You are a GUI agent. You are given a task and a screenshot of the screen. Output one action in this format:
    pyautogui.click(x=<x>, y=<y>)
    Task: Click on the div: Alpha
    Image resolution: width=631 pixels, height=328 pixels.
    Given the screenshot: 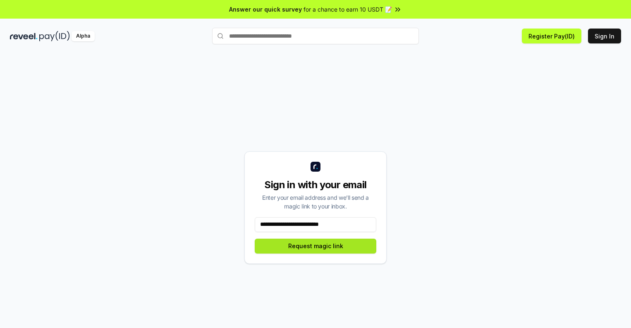 What is the action you would take?
    pyautogui.click(x=83, y=36)
    